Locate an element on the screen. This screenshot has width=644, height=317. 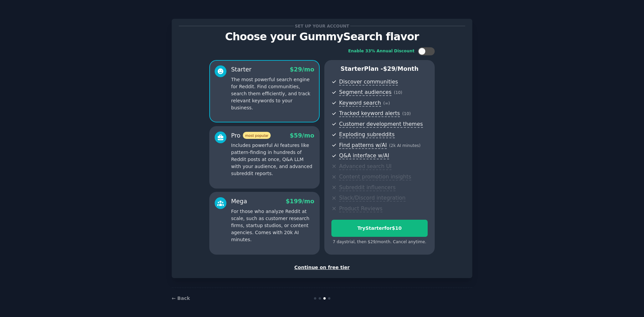
span: Content promotion insights is located at coordinates (375, 177).